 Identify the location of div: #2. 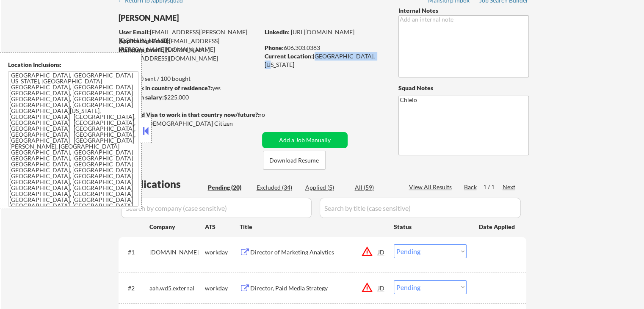
(135, 288).